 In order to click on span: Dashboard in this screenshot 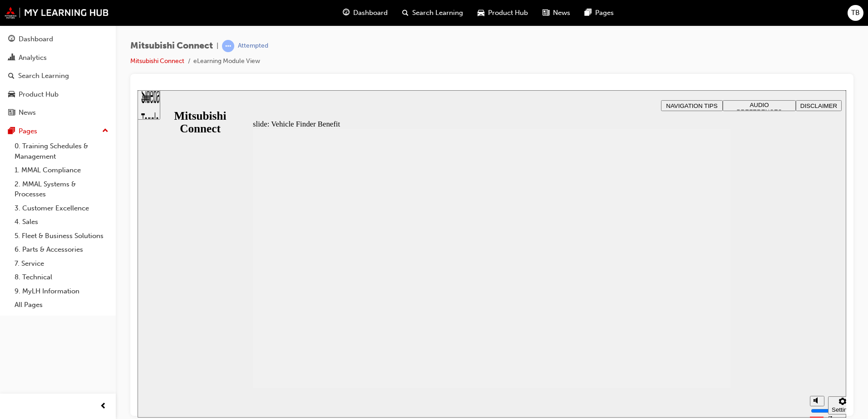, I will do `click(370, 12)`.